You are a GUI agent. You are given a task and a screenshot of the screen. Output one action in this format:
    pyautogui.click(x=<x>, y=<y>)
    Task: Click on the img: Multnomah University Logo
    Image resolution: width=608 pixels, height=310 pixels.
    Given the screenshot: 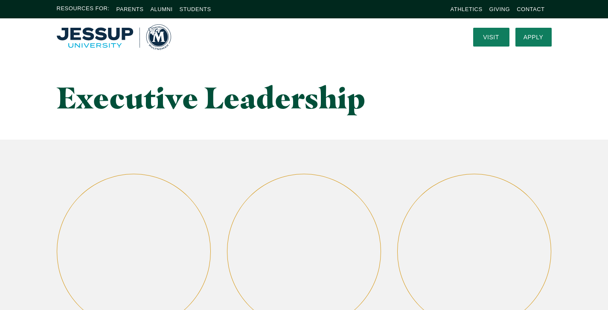 What is the action you would take?
    pyautogui.click(x=114, y=37)
    